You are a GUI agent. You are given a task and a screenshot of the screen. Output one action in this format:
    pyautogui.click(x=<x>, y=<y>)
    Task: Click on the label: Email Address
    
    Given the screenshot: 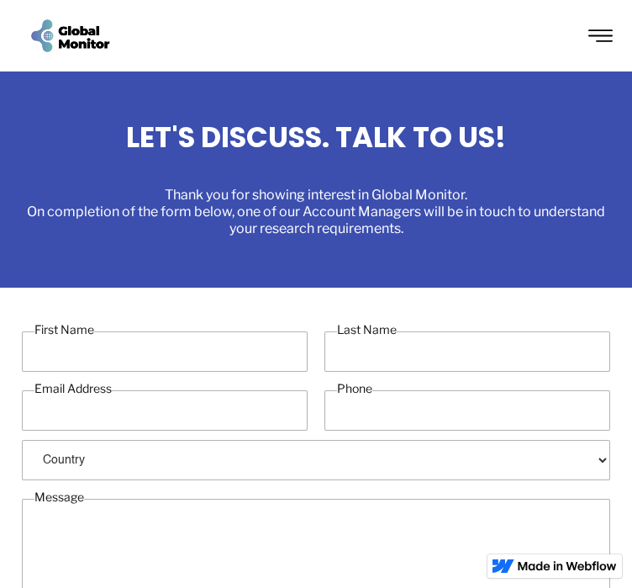 What is the action you would take?
    pyautogui.click(x=73, y=388)
    